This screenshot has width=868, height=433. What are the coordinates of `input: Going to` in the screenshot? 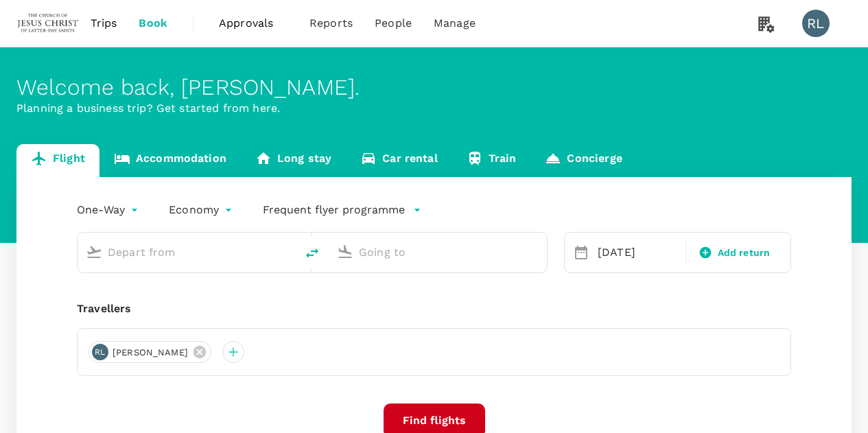 It's located at (438, 252).